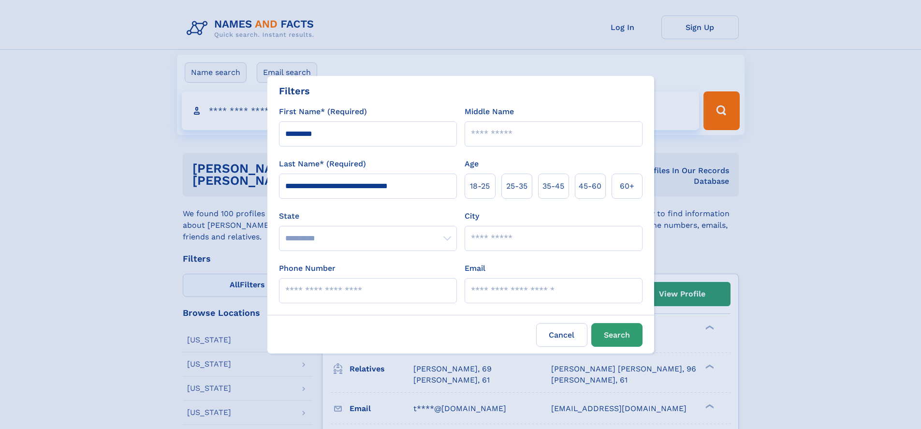 This screenshot has width=921, height=429. Describe the element at coordinates (323, 112) in the screenshot. I see `label: First Name* (Required)` at that location.